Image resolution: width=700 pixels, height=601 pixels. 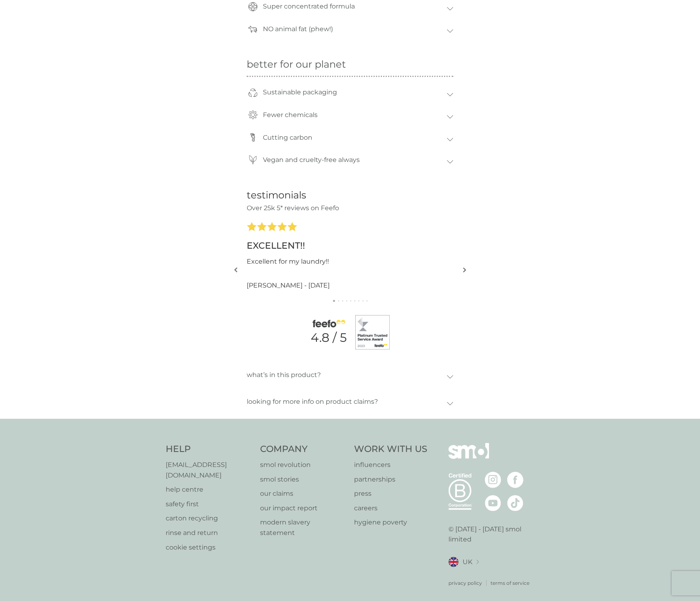 I want to click on img: concentrated-icon.svg, so click(x=253, y=7).